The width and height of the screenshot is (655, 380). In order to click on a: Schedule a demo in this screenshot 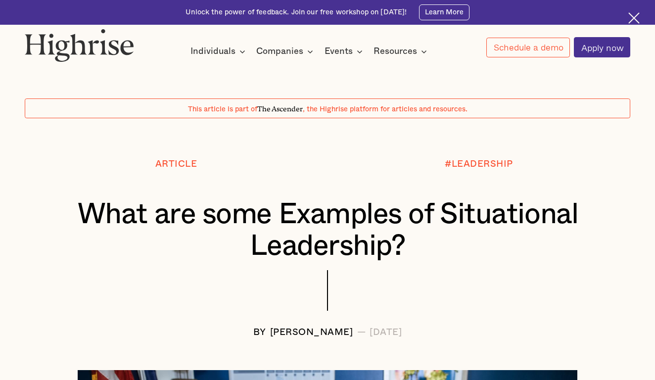, I will do `click(528, 48)`.